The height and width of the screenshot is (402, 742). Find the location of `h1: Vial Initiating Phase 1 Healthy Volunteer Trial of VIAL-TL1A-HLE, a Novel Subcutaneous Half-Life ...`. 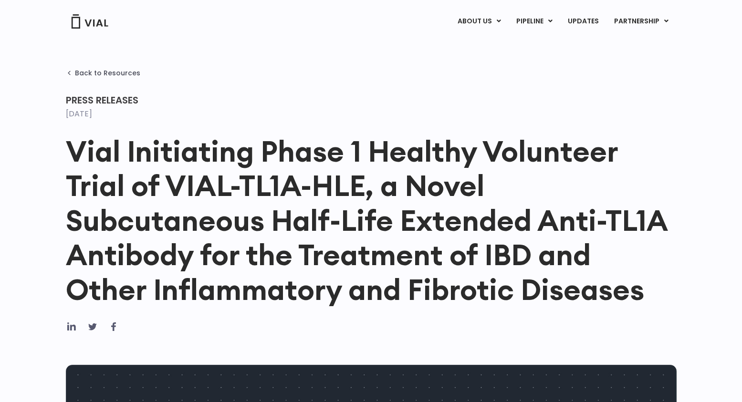

h1: Vial Initiating Phase 1 Healthy Volunteer Trial of VIAL-TL1A-HLE, a Novel Subcutaneous Half-Life ... is located at coordinates (371, 221).